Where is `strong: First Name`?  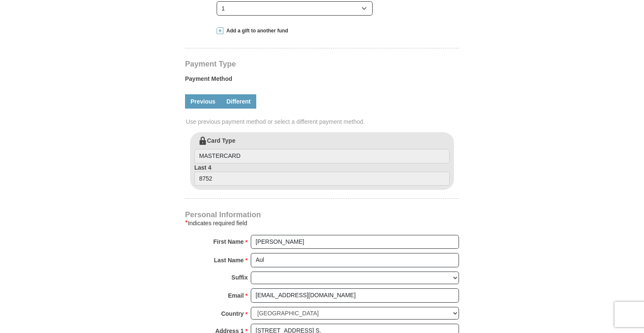 strong: First Name is located at coordinates (229, 242).